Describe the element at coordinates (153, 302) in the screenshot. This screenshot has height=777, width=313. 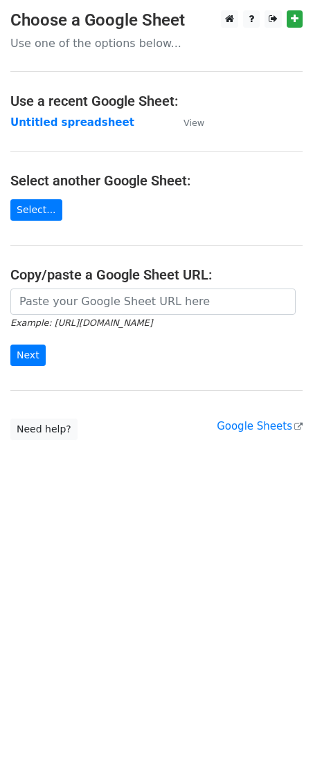
I see `input: Paste your Google Sheet URL here` at that location.